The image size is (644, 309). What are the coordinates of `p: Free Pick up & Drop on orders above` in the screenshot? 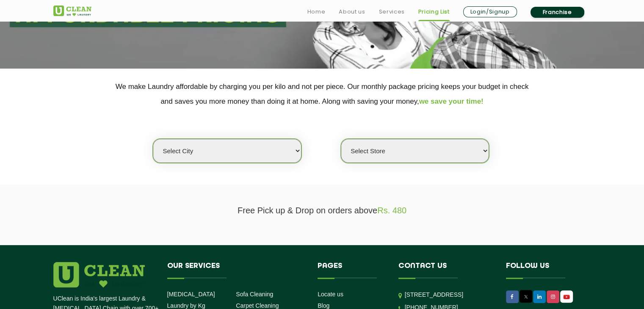 It's located at (322, 211).